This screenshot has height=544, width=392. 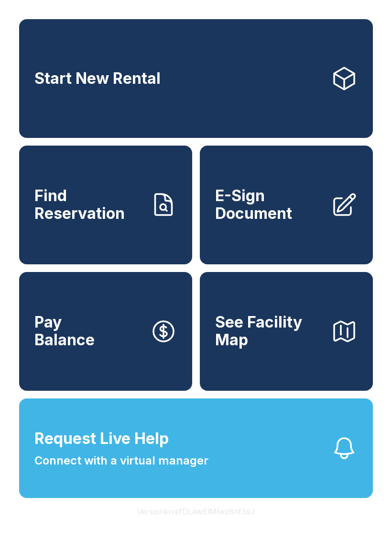 What do you see at coordinates (196, 448) in the screenshot?
I see `button: Request Live HelpConnect with a virtual manager` at bounding box center [196, 448].